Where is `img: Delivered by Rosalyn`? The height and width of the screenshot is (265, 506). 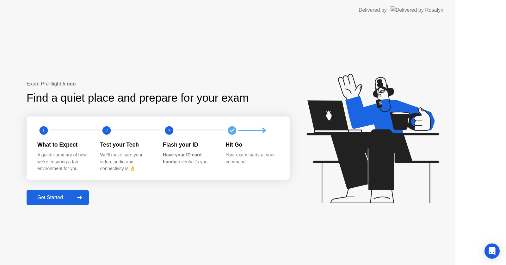
img: Delivered by Rosalyn is located at coordinates (417, 10).